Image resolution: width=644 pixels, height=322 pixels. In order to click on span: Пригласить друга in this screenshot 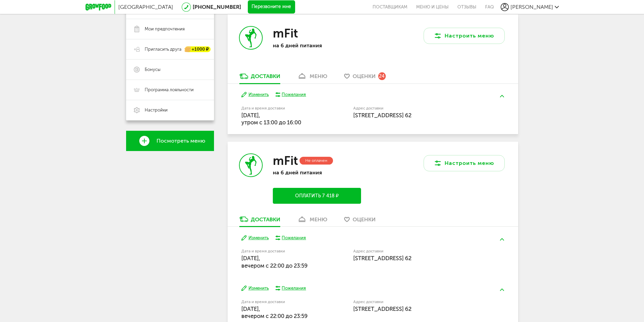, I will do `click(163, 49)`.